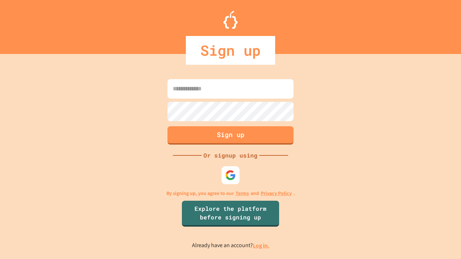 The height and width of the screenshot is (259, 461). What do you see at coordinates (230, 20) in the screenshot?
I see `img: Logo.svg` at bounding box center [230, 20].